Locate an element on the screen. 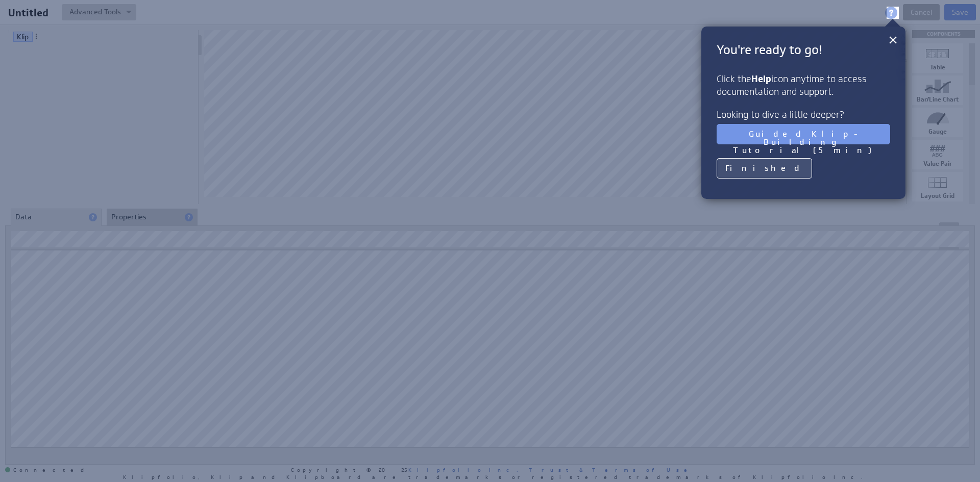 Image resolution: width=980 pixels, height=482 pixels. button: Guided Klip-Building Tutorial (5 min) is located at coordinates (803, 134).